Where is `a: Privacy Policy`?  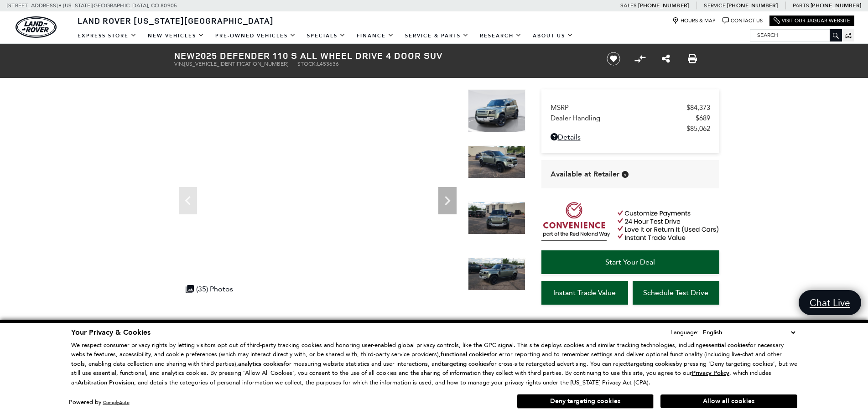
a: Privacy Policy is located at coordinates (710, 373).